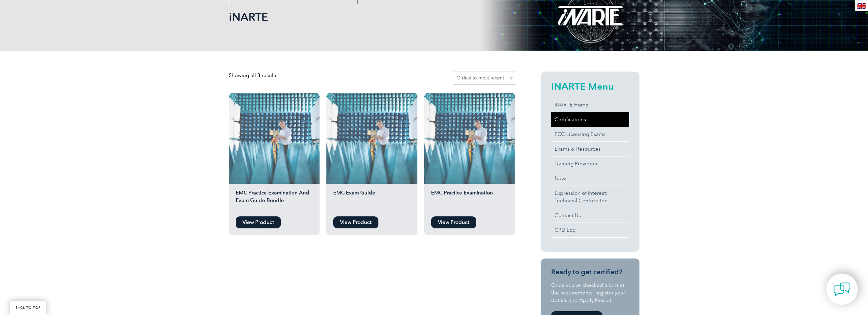 The image size is (868, 315). I want to click on img: en, so click(862, 6).